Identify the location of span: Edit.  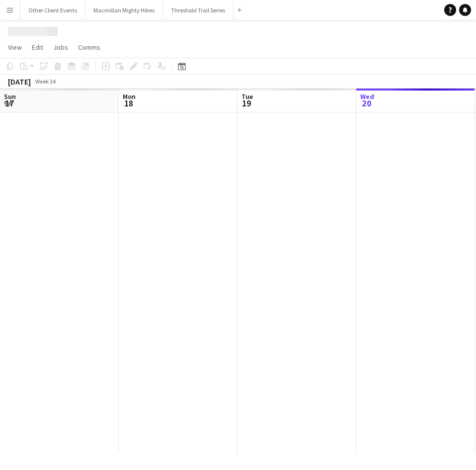
(37, 47).